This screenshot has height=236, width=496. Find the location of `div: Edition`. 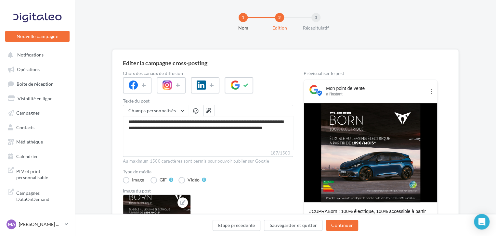

div: Edition is located at coordinates (280, 28).